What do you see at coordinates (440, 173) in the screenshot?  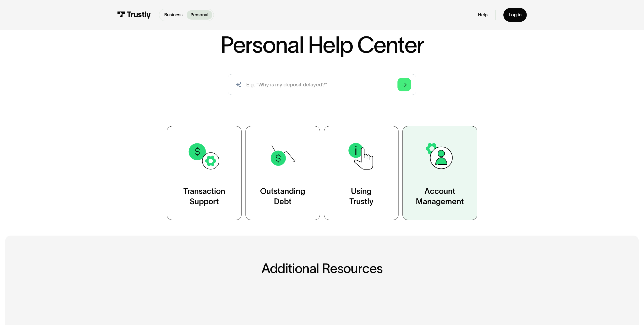 I see `a: AccountManagement` at bounding box center [440, 173].